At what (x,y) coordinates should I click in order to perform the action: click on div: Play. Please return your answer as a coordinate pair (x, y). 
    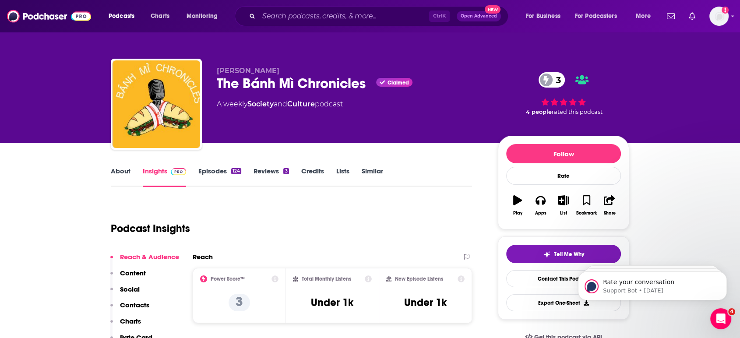
    Looking at the image, I should click on (517, 213).